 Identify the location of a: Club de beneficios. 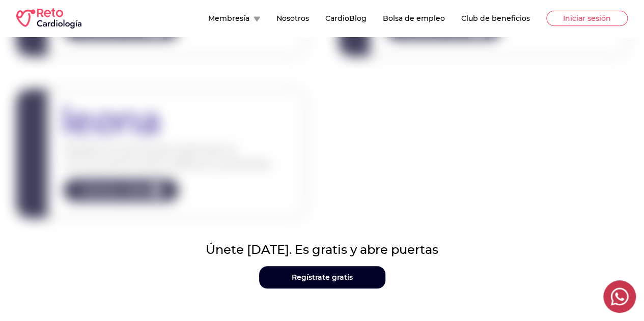
(495, 18).